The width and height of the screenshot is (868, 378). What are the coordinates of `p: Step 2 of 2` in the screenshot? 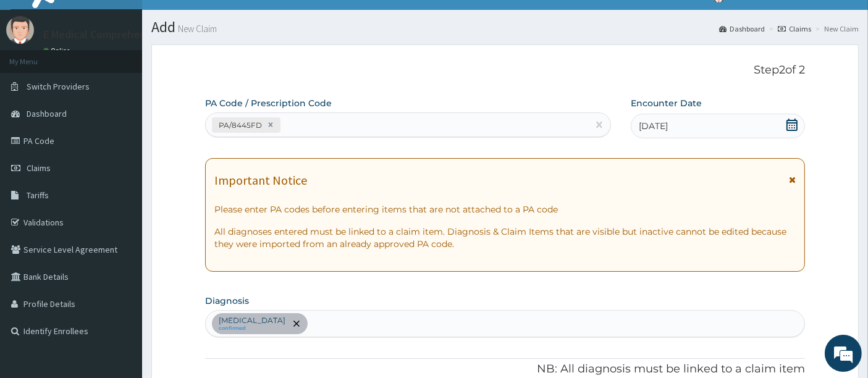 It's located at (505, 70).